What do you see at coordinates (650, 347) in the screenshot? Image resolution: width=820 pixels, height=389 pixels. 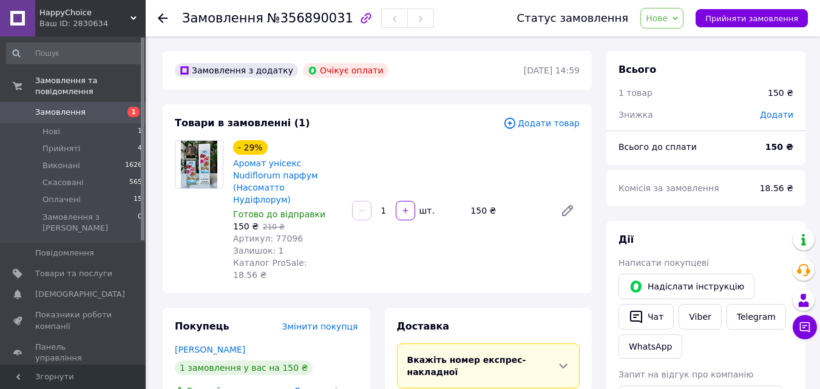 I see `a: WhatsApp` at bounding box center [650, 347].